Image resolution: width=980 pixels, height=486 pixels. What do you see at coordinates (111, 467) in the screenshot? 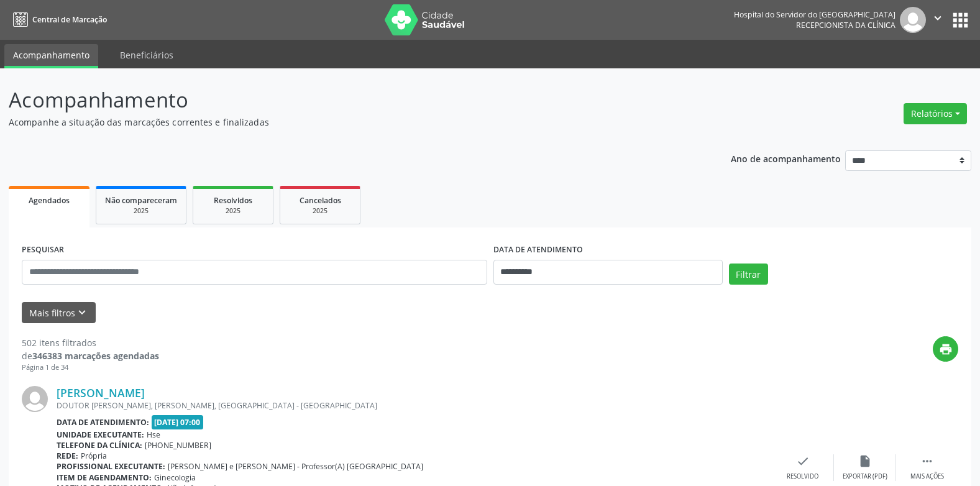
I see `b: Profissional executante:` at bounding box center [111, 467].